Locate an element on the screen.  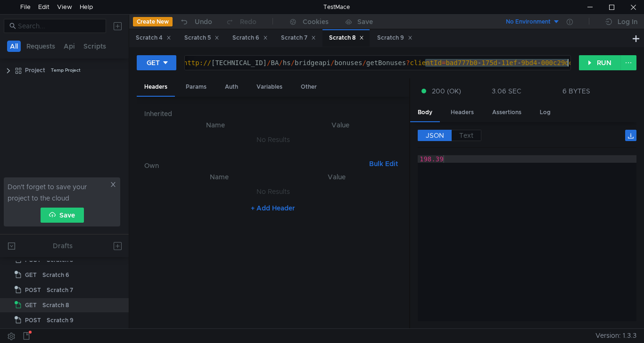
div: Assertions is located at coordinates (506, 112).